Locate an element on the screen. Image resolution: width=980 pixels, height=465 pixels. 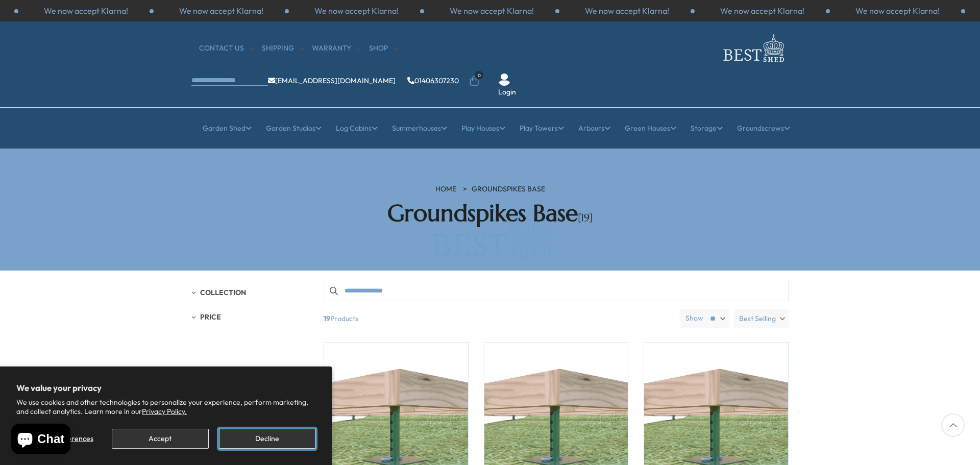
inbox-online-store-chat: Shopify online store chat is located at coordinates (41, 440).